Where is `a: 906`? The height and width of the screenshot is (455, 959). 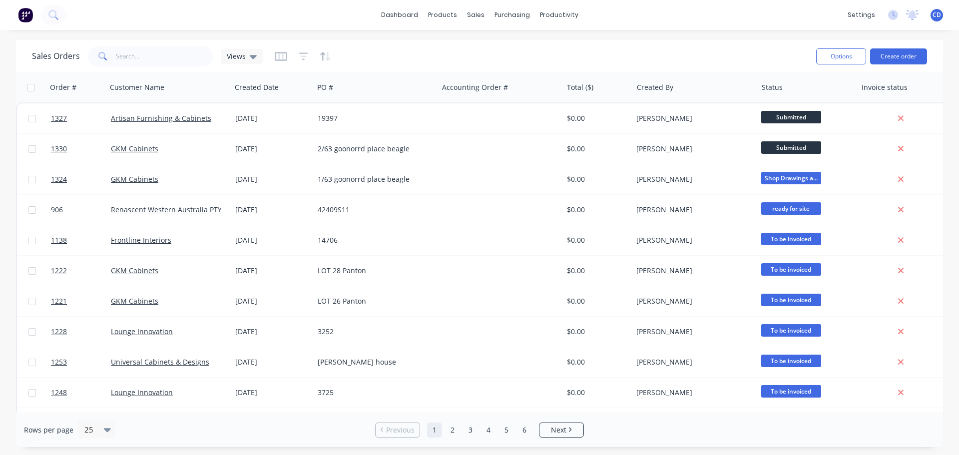 a: 906 is located at coordinates (81, 210).